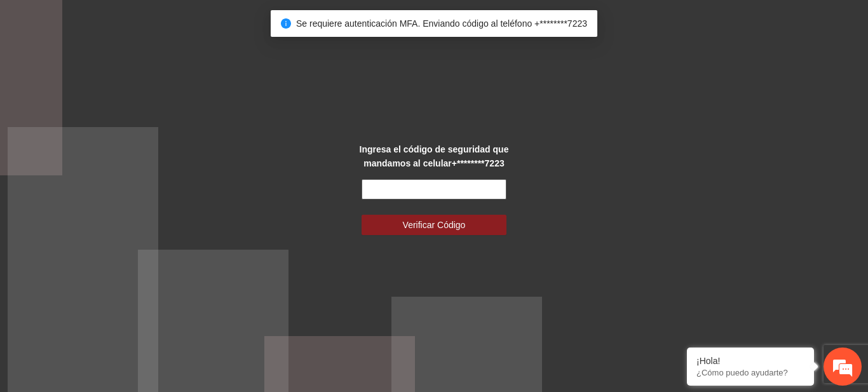 The image size is (868, 392). Describe the element at coordinates (434, 225) in the screenshot. I see `button: Verificar Código` at that location.